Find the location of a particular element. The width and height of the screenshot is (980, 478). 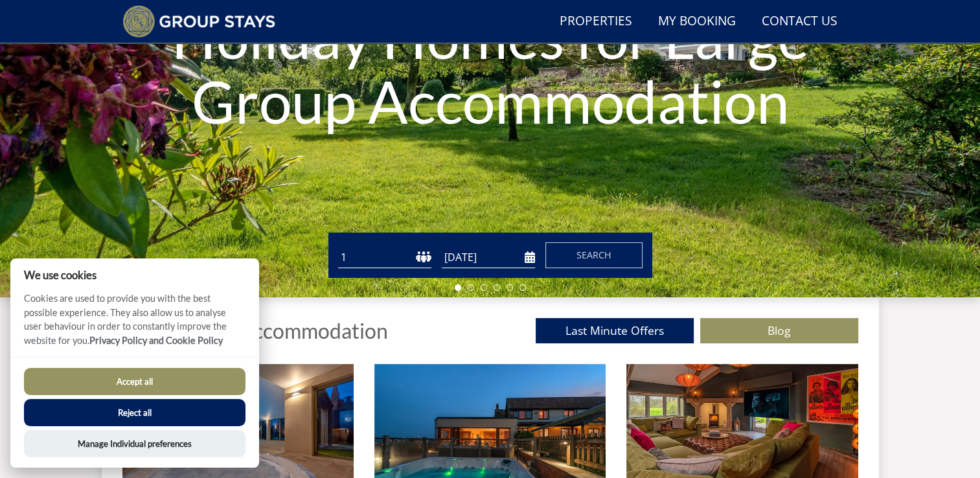

button: Reject all is located at coordinates (135, 412).